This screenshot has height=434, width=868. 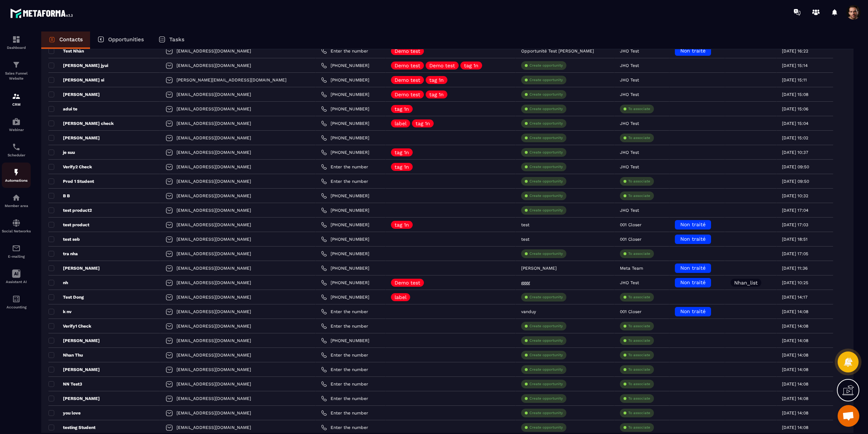 What do you see at coordinates (16, 147) in the screenshot?
I see `img: scheduler` at bounding box center [16, 147].